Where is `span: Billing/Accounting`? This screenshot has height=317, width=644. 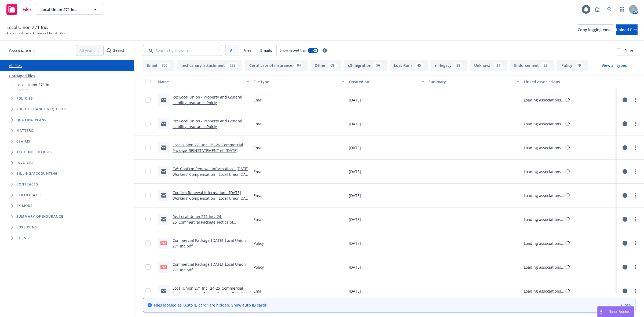 span: Billing/Accounting is located at coordinates (37, 174).